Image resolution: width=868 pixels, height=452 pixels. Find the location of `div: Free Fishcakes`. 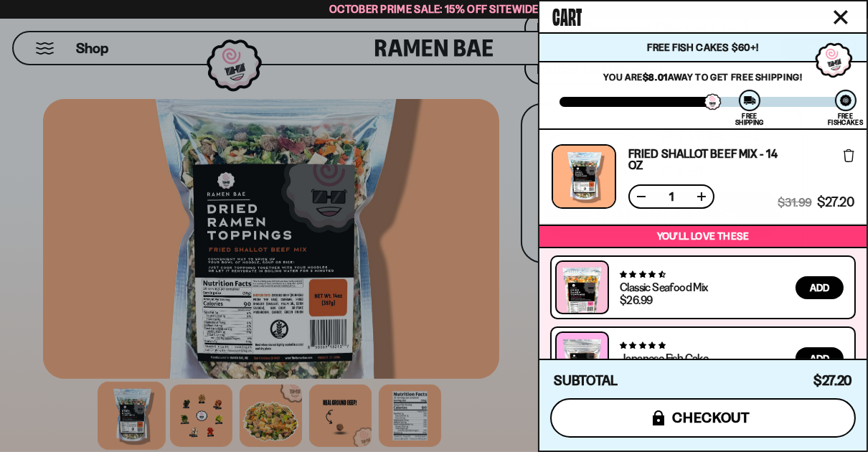

div: Free Fishcakes is located at coordinates (845, 119).